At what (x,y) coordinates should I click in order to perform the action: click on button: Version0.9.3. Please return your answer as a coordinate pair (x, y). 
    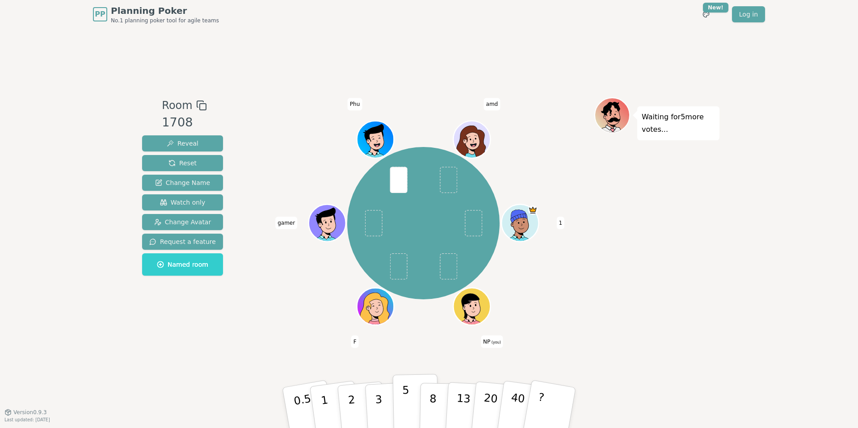
    Looking at the image, I should click on (25, 412).